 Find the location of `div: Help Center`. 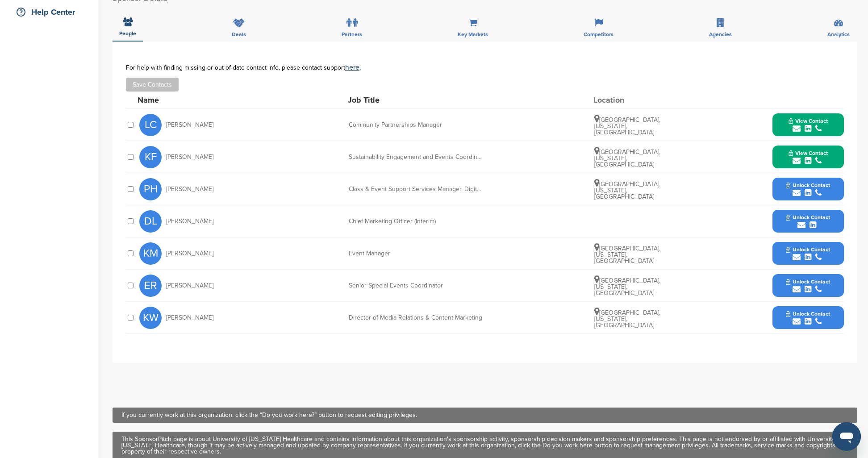

div: Help Center is located at coordinates (52, 12).